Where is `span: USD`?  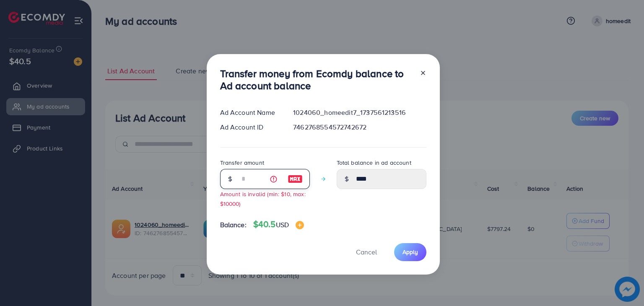
span: USD is located at coordinates (282, 225).